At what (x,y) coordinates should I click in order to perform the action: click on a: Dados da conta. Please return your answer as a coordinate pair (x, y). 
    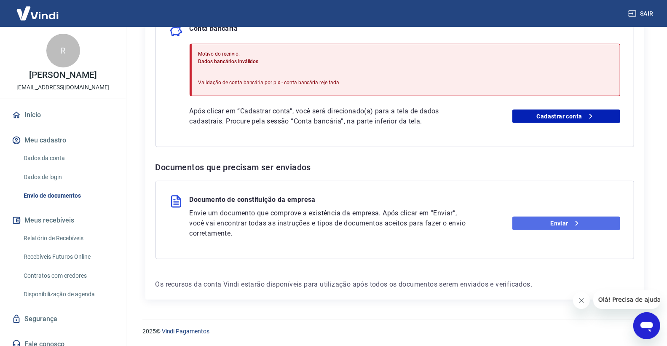
    Looking at the image, I should click on (68, 158).